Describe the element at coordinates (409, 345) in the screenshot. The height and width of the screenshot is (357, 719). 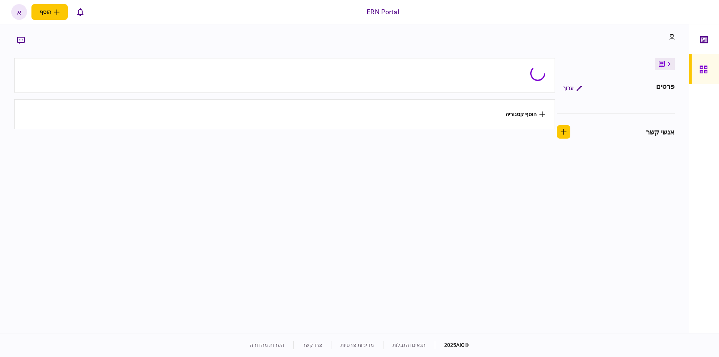
I see `a: תנאים והגבלות` at that location.